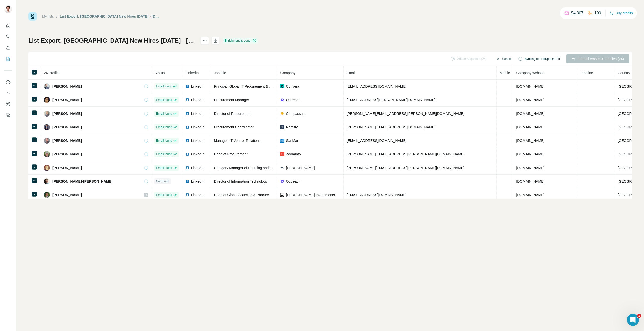 This screenshot has width=644, height=331. What do you see at coordinates (530, 73) in the screenshot?
I see `span: Company website` at bounding box center [530, 73].